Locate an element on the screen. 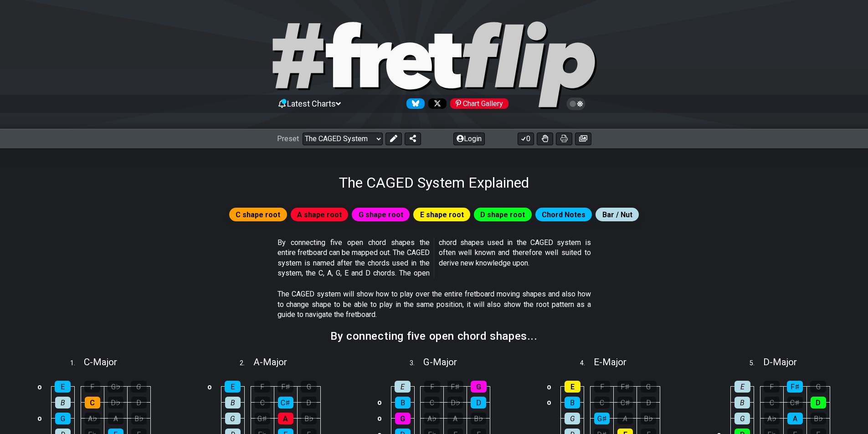 The width and height of the screenshot is (868, 434). button: Create image is located at coordinates (583, 139).